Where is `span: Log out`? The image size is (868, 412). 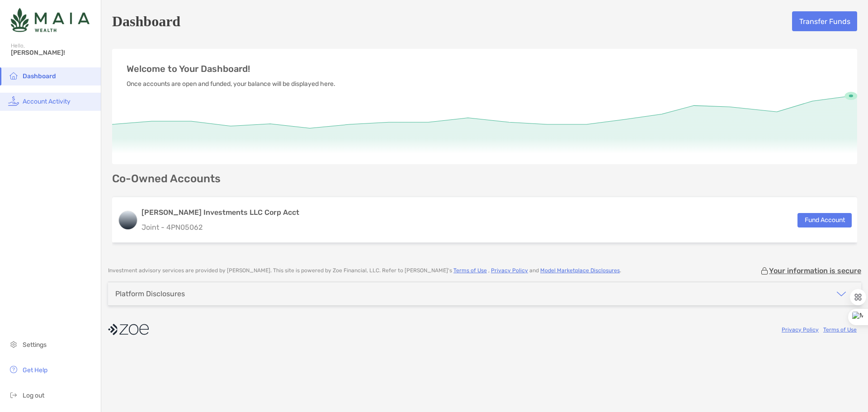 span: Log out is located at coordinates (33, 396).